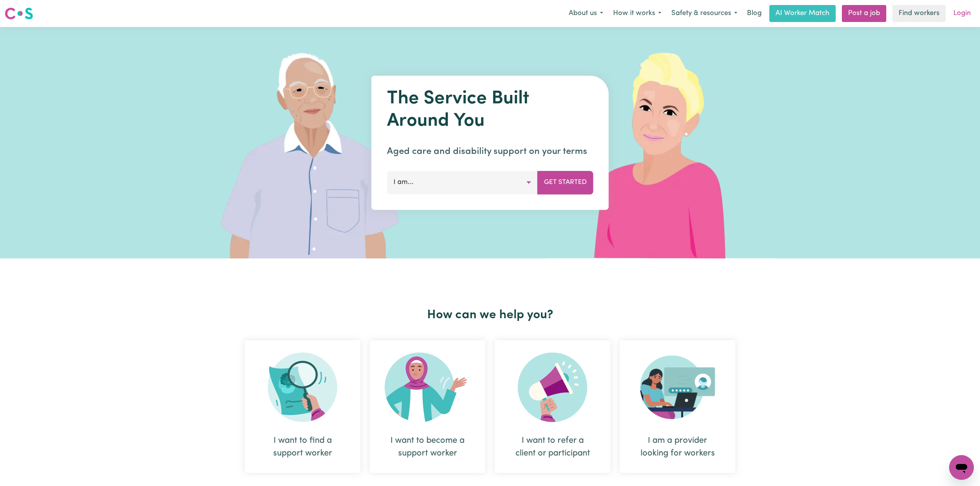 This screenshot has height=486, width=980. I want to click on a: Post a job, so click(863, 14).